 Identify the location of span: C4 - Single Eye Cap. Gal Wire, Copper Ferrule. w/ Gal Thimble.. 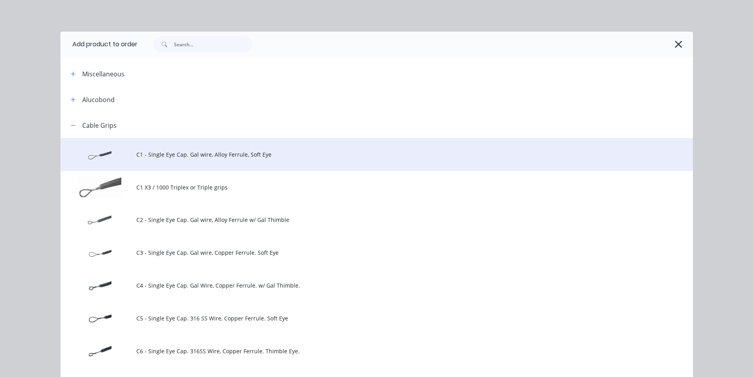
(359, 285).